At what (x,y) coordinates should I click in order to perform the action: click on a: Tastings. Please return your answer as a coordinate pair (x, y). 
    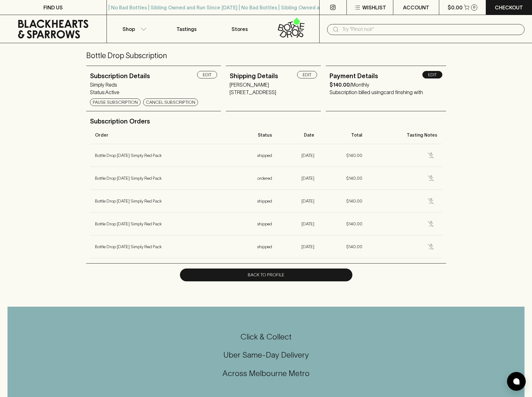
    Looking at the image, I should click on (186, 29).